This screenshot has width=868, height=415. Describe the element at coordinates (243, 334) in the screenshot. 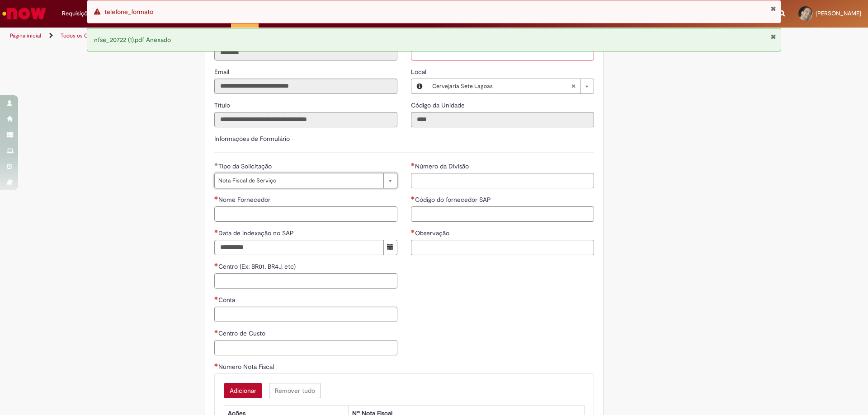

I see `span: Centro de Custo` at that location.